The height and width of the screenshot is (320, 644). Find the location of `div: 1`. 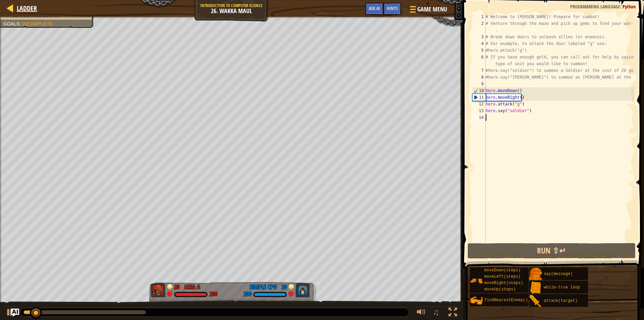

div: 1 is located at coordinates (479, 17).